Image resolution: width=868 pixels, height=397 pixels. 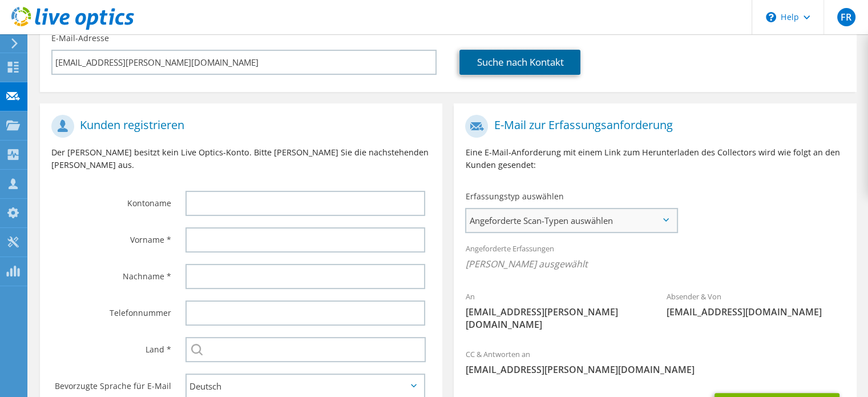 What do you see at coordinates (111, 273) in the screenshot?
I see `label: Nachname *` at bounding box center [111, 273].